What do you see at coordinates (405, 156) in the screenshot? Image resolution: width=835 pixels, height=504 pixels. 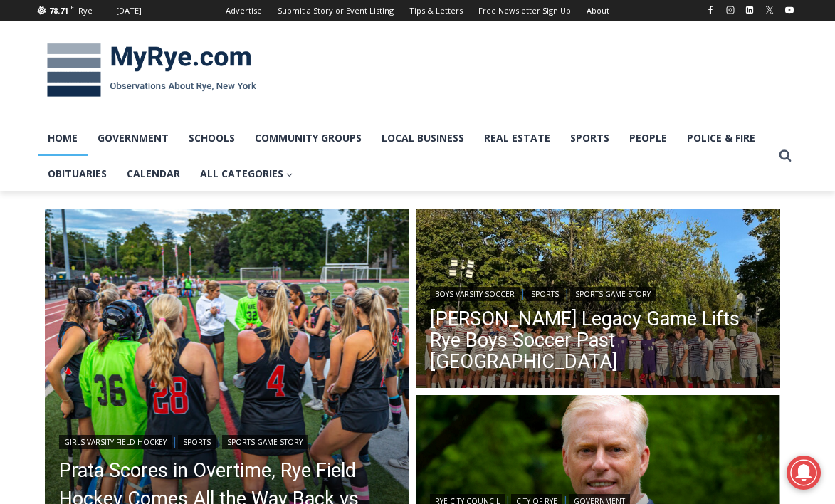 I see `nav: Primary Navigation` at bounding box center [405, 156].